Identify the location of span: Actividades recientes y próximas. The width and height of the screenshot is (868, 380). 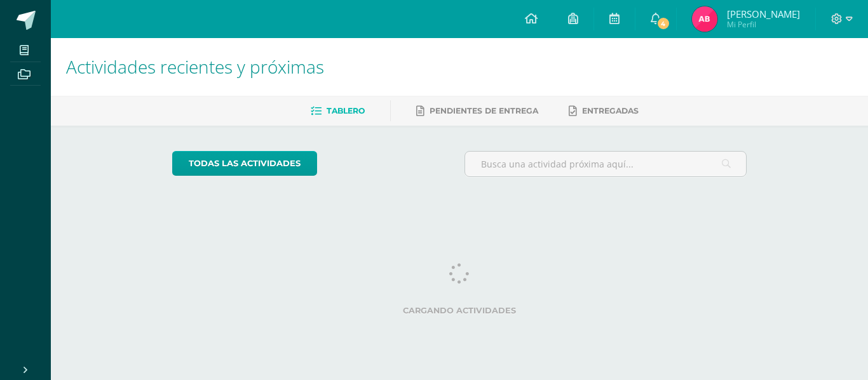
(195, 67).